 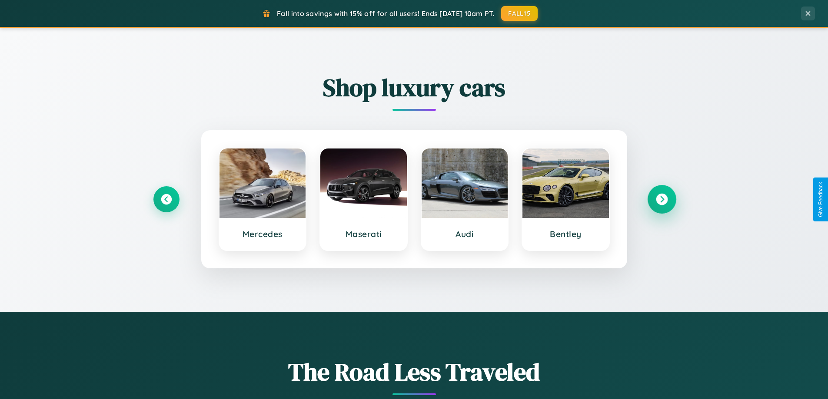 What do you see at coordinates (414, 372) in the screenshot?
I see `h1: The Road Less Traveled` at bounding box center [414, 372].